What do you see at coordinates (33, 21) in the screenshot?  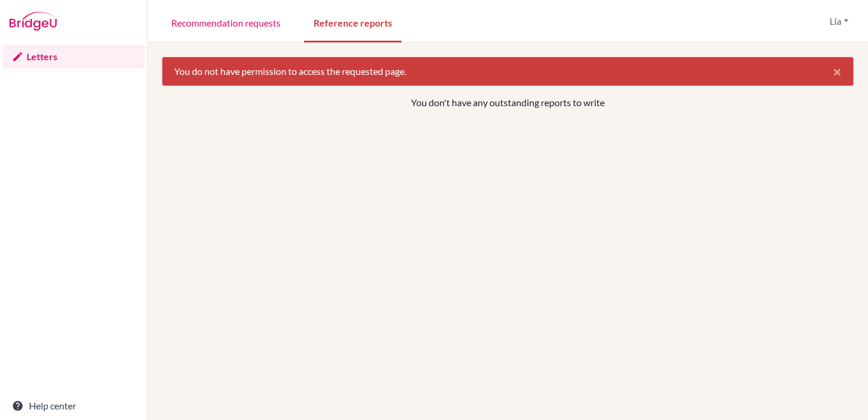 I see `img: Bridge-U` at bounding box center [33, 21].